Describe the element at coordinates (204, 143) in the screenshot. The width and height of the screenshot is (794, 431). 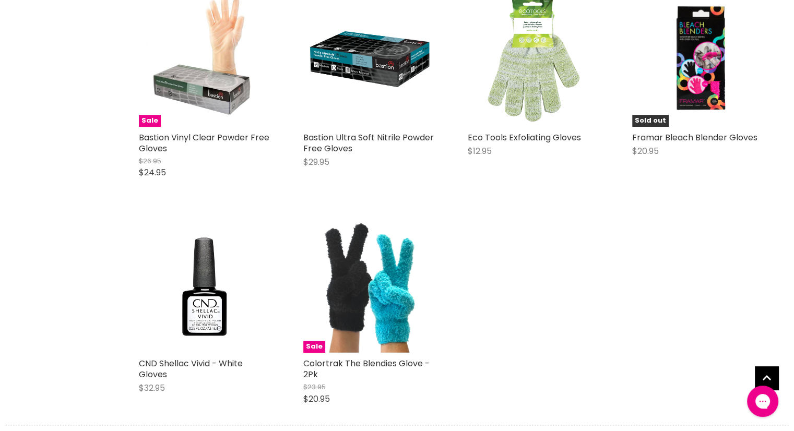
I see `a: Bastion Vinyl Clear Powder Free Gloves` at that location.